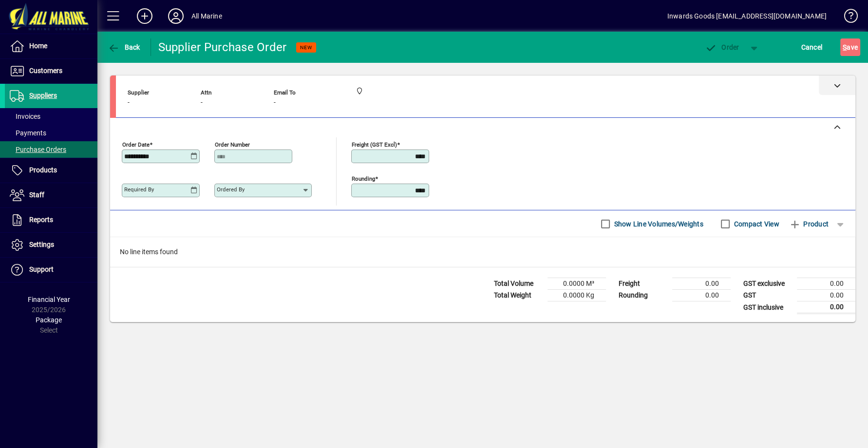  What do you see at coordinates (123, 47) in the screenshot?
I see `span: Back` at bounding box center [123, 47].